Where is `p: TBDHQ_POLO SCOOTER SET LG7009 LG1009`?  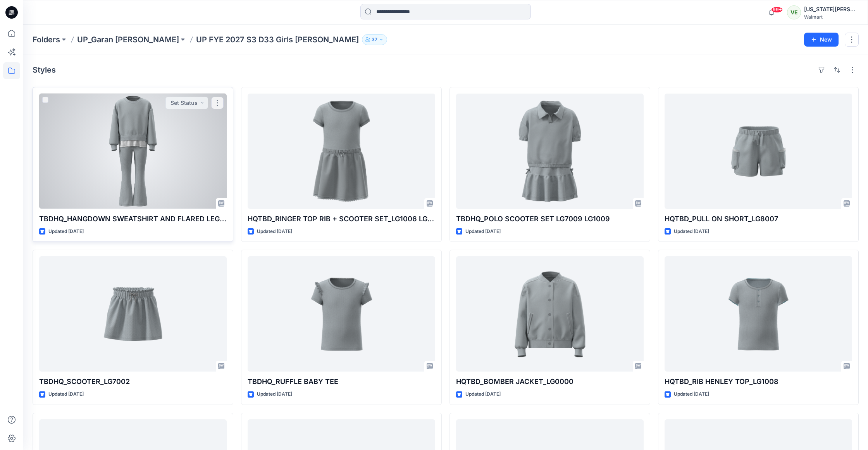 p: TBDHQ_POLO SCOOTER SET LG7009 LG1009 is located at coordinates (550, 219).